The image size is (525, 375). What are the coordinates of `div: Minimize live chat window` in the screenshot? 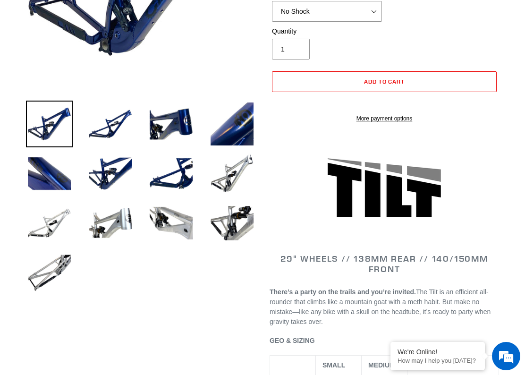 It's located at (166, 16).